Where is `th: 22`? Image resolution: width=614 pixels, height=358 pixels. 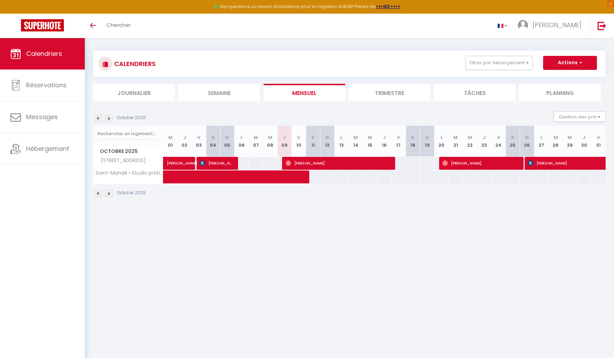
th: 22 is located at coordinates (470, 141).